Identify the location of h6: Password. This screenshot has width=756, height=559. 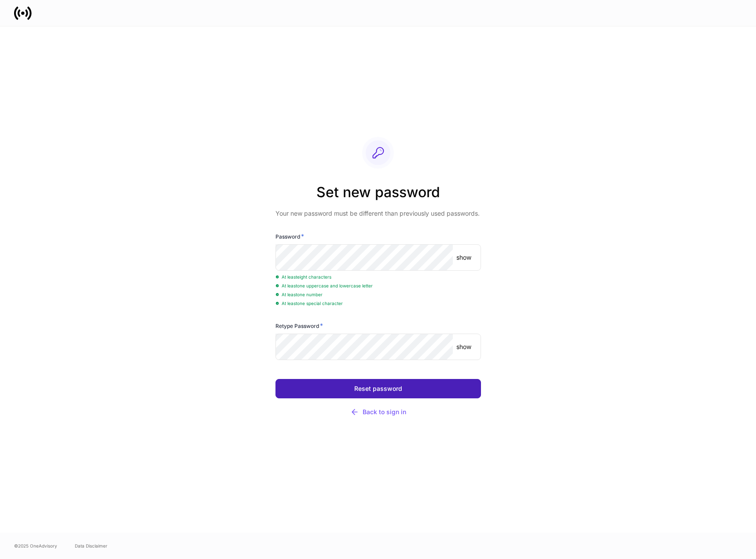
(290, 236).